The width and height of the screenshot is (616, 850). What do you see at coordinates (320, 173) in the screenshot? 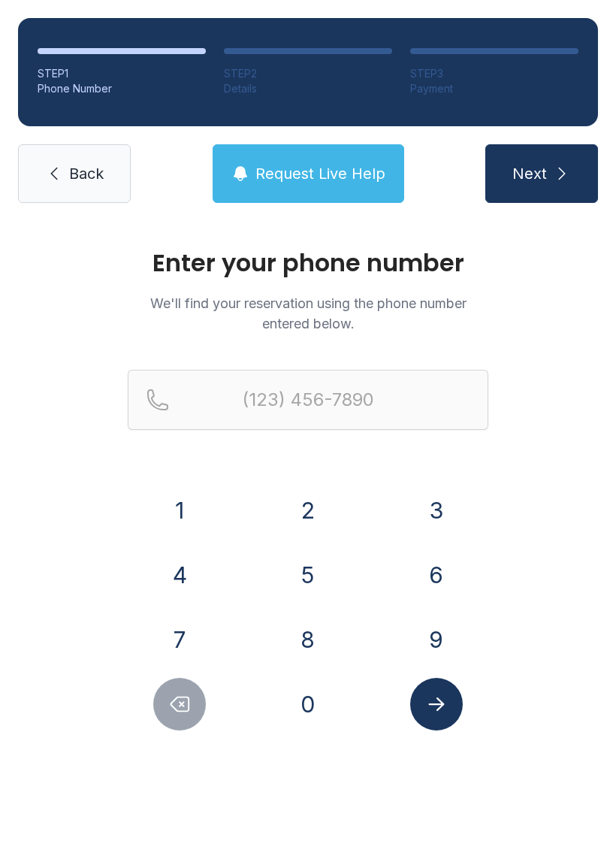
I see `span: Request Live Help` at bounding box center [320, 173].